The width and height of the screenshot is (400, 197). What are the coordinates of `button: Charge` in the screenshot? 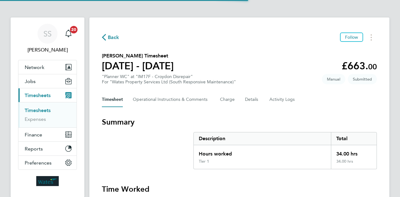 It's located at (227, 100).